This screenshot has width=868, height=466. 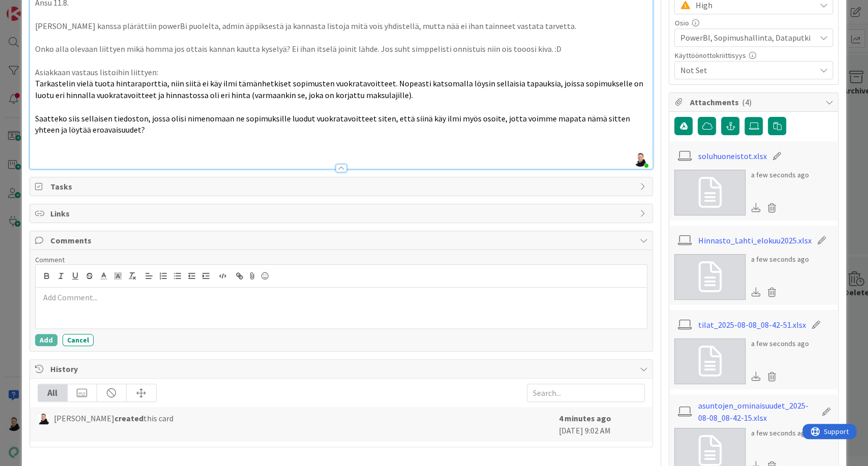 I want to click on p: Onko alla olevaan liittyen mikä homma jos ottais kannan kautta kyselyä? Ei ihan itselä joinit läh..., so click(x=341, y=49).